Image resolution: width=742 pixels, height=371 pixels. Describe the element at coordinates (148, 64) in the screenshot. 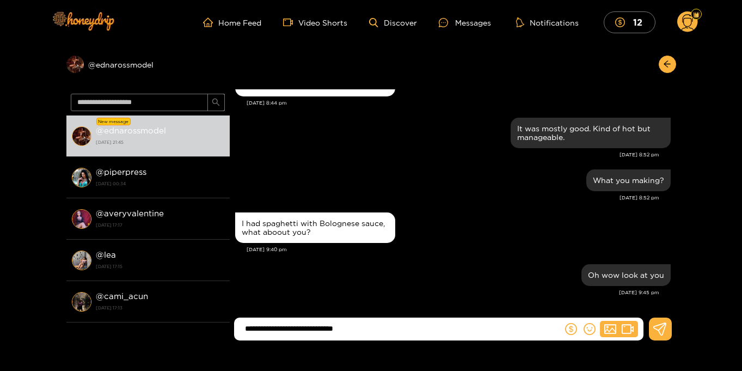

I see `div: @ednarossmodel` at that location.